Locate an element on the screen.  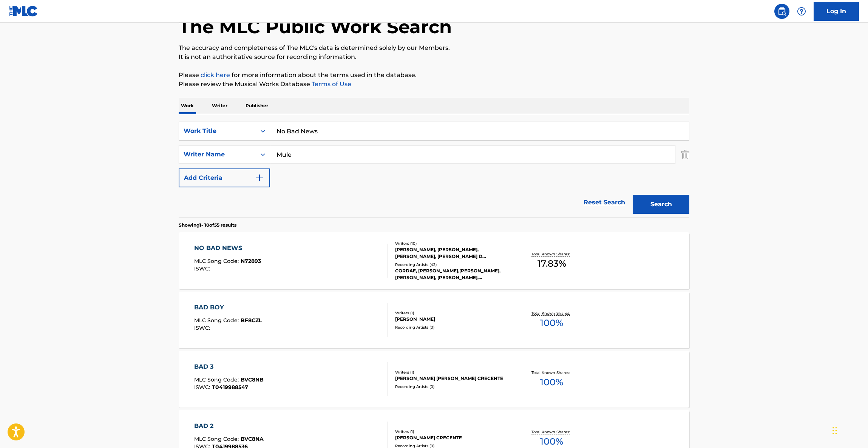
div: BAD 3 is located at coordinates (229, 367).